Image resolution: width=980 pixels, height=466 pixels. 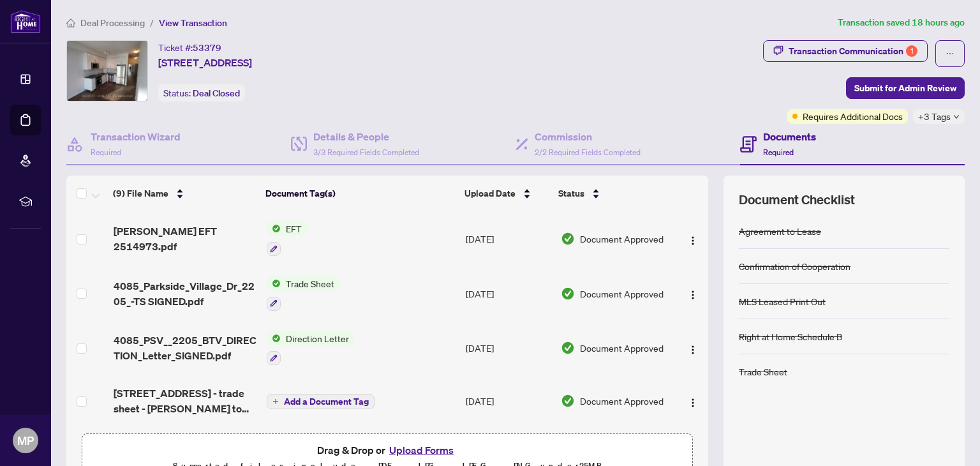 What do you see at coordinates (71, 23) in the screenshot?
I see `span: home` at bounding box center [71, 23].